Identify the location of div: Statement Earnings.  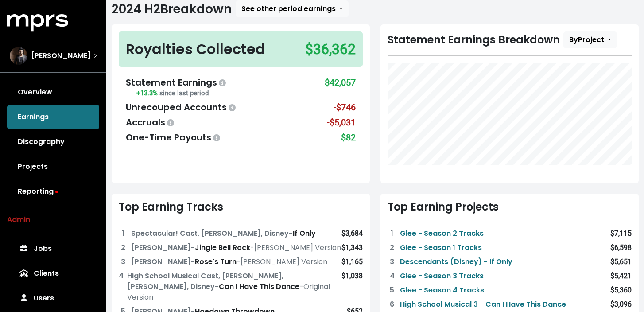
(177, 82).